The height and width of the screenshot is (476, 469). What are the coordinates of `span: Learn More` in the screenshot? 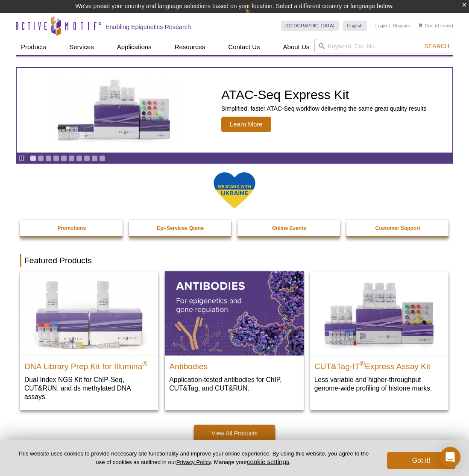 It's located at (246, 124).